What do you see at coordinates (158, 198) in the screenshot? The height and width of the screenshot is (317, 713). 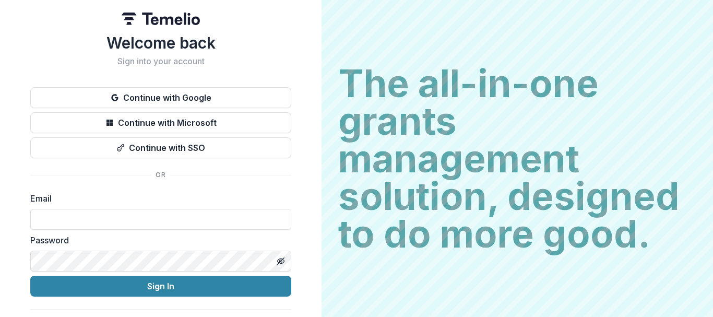 I see `label: Email` at bounding box center [158, 198].